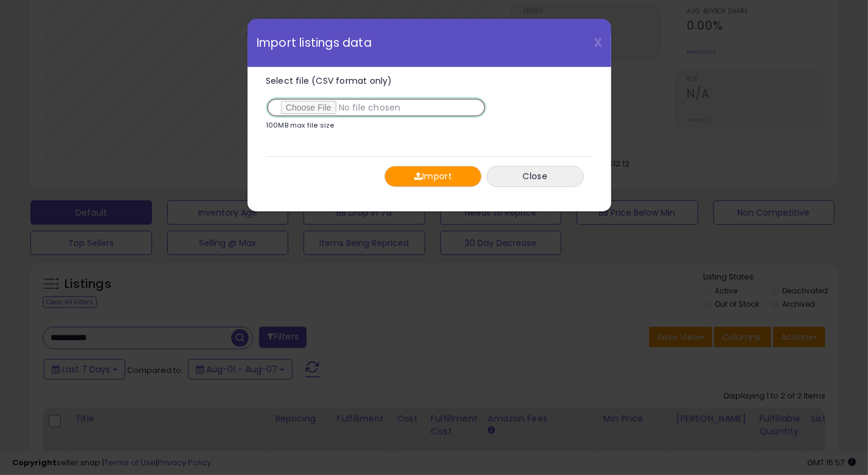 Image resolution: width=868 pixels, height=475 pixels. What do you see at coordinates (329, 81) in the screenshot?
I see `span: Select file (CSV format only)` at bounding box center [329, 81].